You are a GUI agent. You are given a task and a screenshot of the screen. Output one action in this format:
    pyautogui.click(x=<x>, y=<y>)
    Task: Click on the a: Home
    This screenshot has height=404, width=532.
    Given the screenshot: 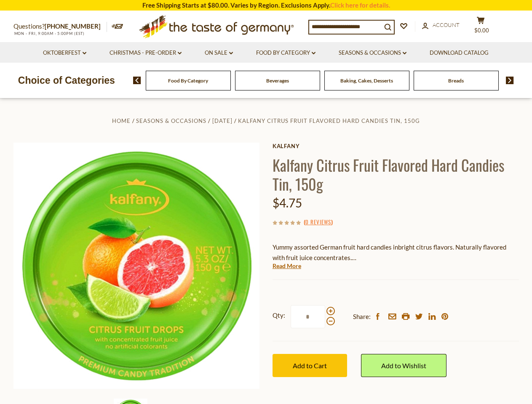 What is the action you would take?
    pyautogui.click(x=121, y=121)
    